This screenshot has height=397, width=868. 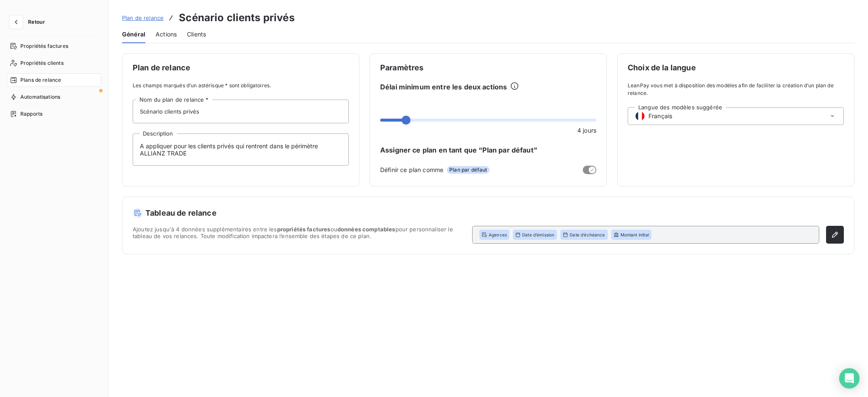 I want to click on a: Propriétés clients, so click(x=54, y=63).